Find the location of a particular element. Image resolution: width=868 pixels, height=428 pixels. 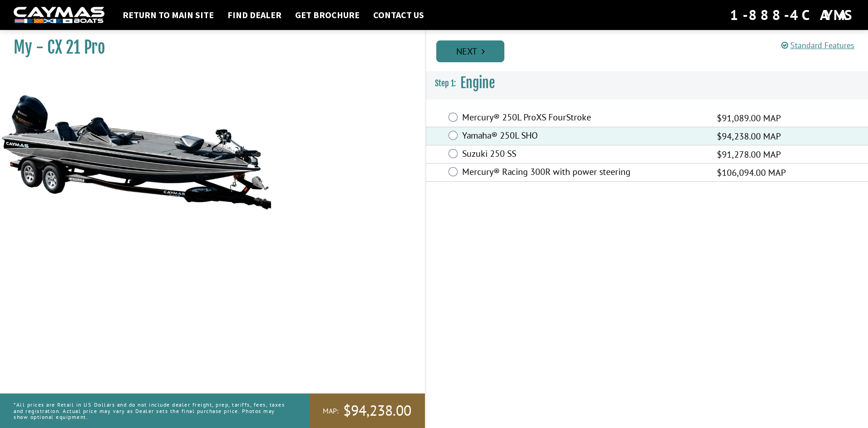

label: Mercury® Racing 300R with power steering is located at coordinates (584, 173).